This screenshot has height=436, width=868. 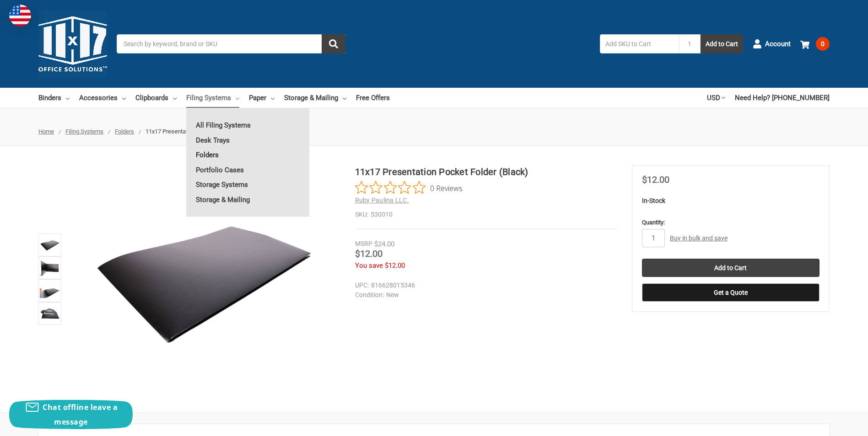 What do you see at coordinates (54, 98) in the screenshot?
I see `a: Binders` at bounding box center [54, 98].